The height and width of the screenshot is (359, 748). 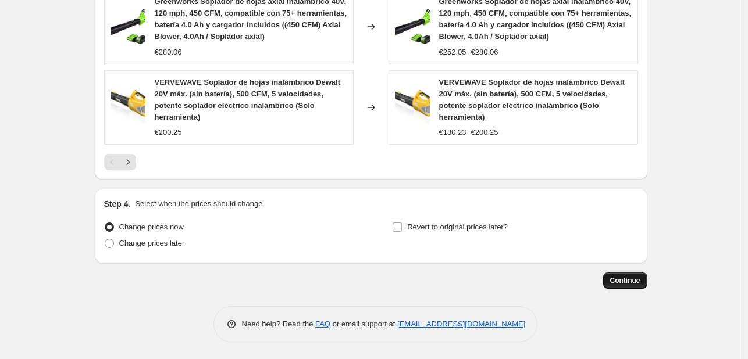 I want to click on div: €252.05, so click(x=452, y=52).